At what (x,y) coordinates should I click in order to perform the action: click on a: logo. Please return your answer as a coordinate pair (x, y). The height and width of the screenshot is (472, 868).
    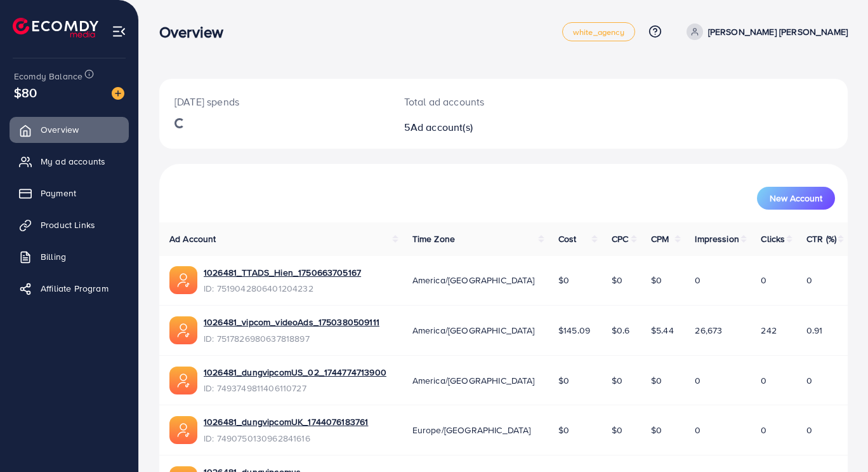
    Looking at the image, I should click on (55, 28).